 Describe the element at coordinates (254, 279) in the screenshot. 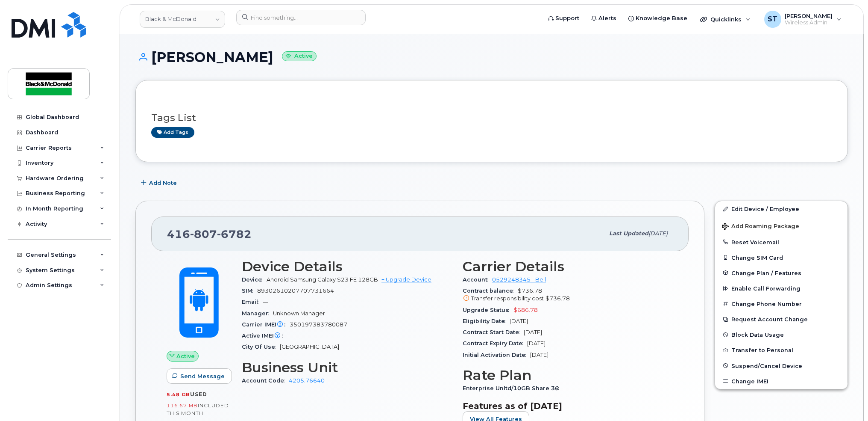

I see `span: Device` at that location.